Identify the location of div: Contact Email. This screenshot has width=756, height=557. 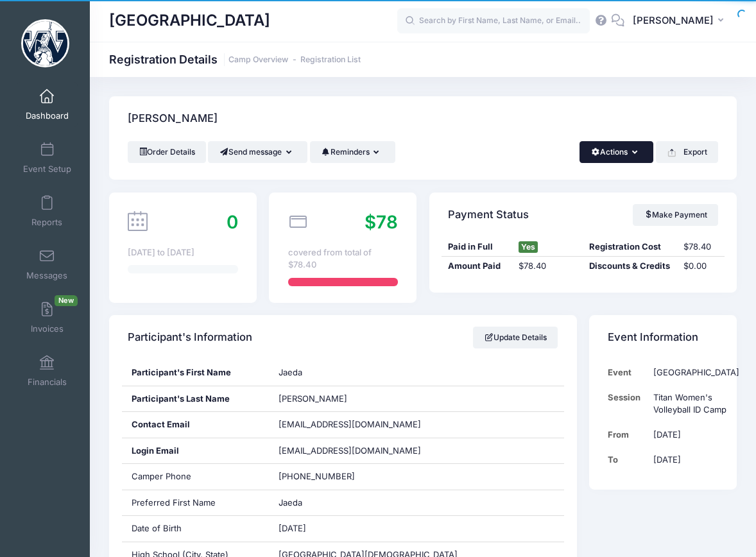
(195, 425).